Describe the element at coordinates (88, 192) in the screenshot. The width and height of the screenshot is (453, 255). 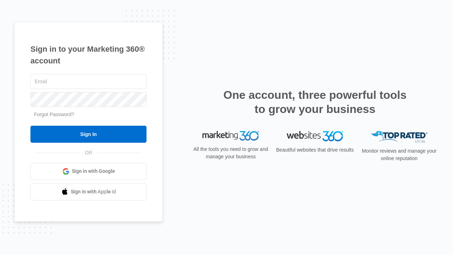
I see `a: Sign in with Apple Id` at that location.